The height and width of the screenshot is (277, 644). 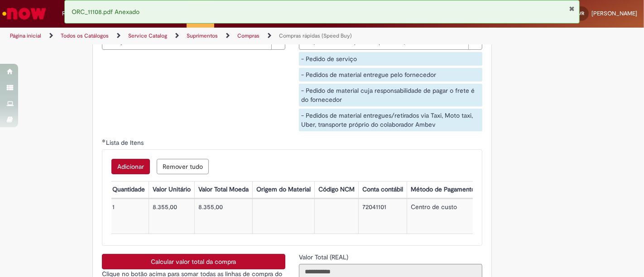 What do you see at coordinates (78, 14) in the screenshot?
I see `span: Requisições` at bounding box center [78, 14].